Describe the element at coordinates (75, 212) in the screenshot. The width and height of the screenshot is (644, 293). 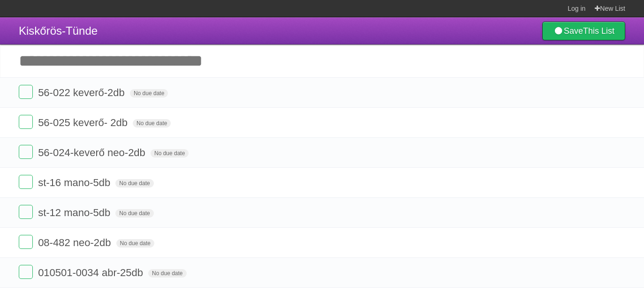
I see `span: st-12 mano-5db` at that location.